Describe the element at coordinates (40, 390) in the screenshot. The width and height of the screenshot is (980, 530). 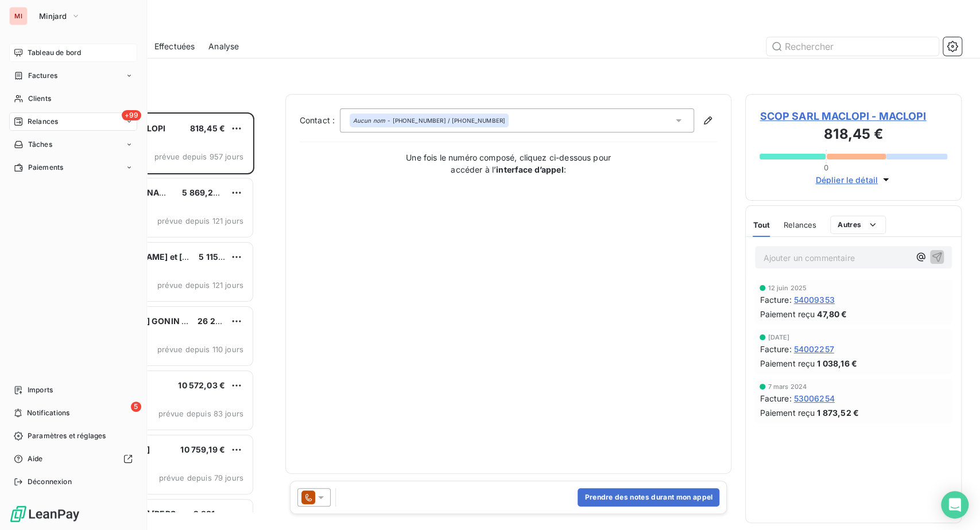
I see `span: Imports` at that location.